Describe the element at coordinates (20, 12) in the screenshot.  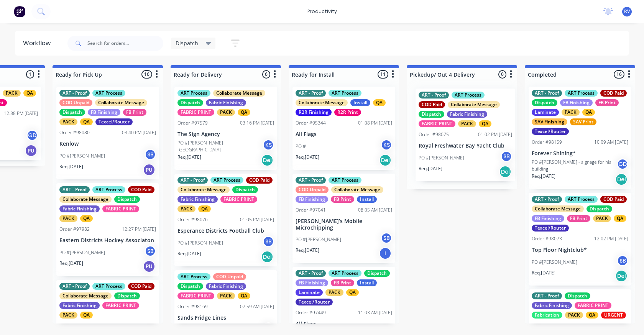
I see `img: Factory` at that location.